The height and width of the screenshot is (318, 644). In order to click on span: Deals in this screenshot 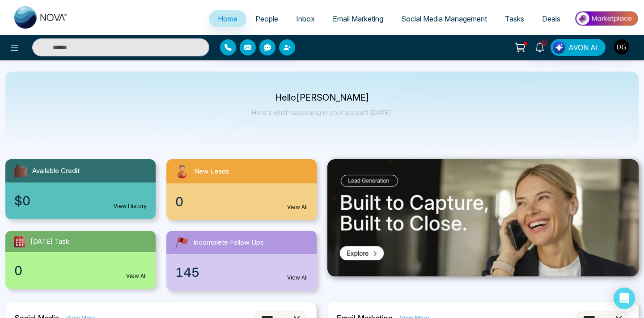, I will do `click(551, 19)`.